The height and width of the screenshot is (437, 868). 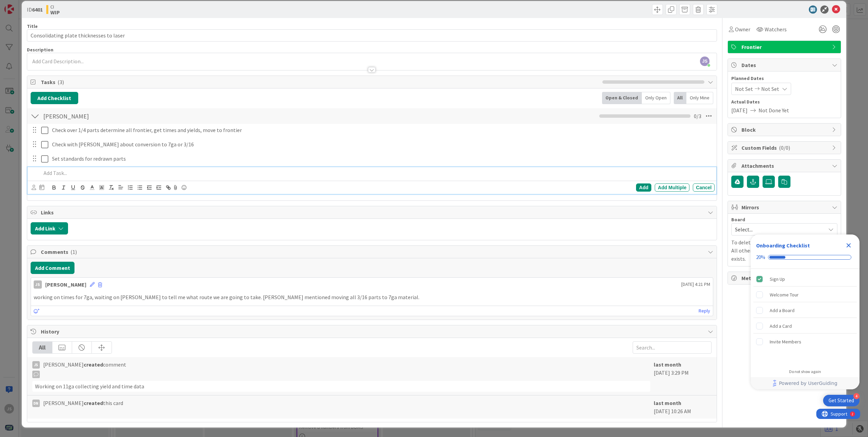 What do you see at coordinates (805, 257) in the screenshot?
I see `div: Checklist progress: 20%` at bounding box center [805, 257].